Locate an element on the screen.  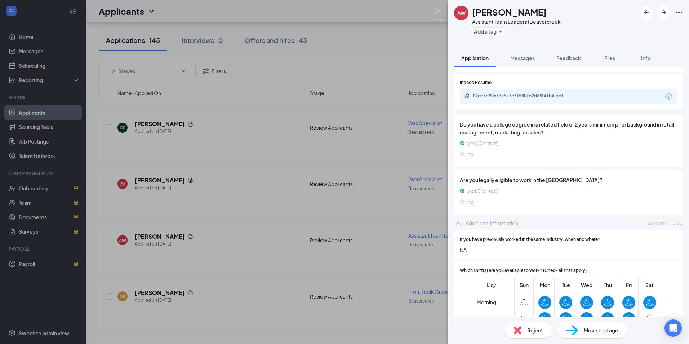
span: Do you have a college degree in a related field or 2 years minimum prior background in retail man... is located at coordinates (569, 128).